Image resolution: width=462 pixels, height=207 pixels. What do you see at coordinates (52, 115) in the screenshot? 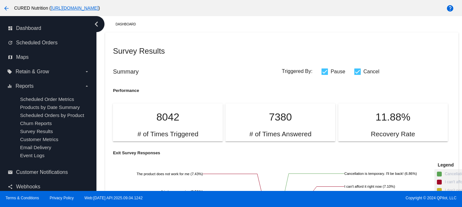
I see `span: Scheduled Orders by Product` at bounding box center [52, 115].